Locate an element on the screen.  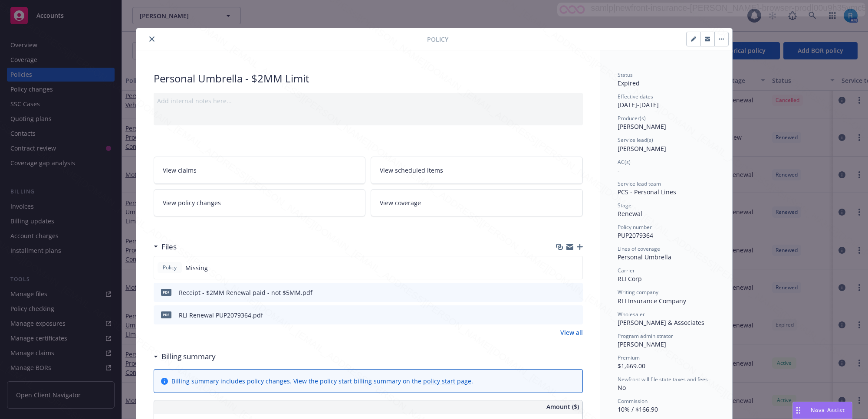
div: Add internal notes here... is located at coordinates (367, 101).